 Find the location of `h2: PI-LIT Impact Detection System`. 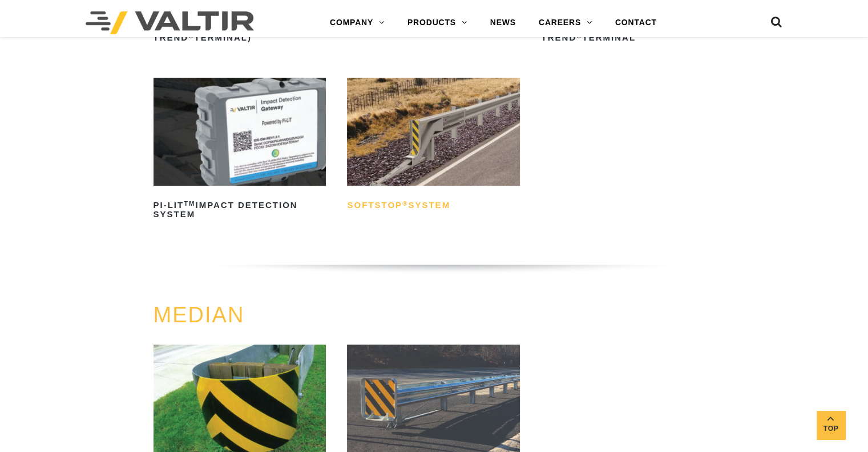

h2: PI-LIT Impact Detection System is located at coordinates (240, 209).